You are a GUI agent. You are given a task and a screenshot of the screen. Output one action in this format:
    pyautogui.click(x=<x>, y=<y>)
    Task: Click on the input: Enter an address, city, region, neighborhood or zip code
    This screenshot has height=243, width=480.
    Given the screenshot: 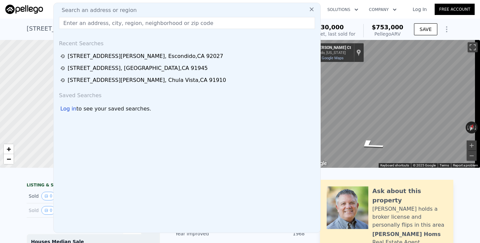 What is the action you would take?
    pyautogui.click(x=187, y=23)
    